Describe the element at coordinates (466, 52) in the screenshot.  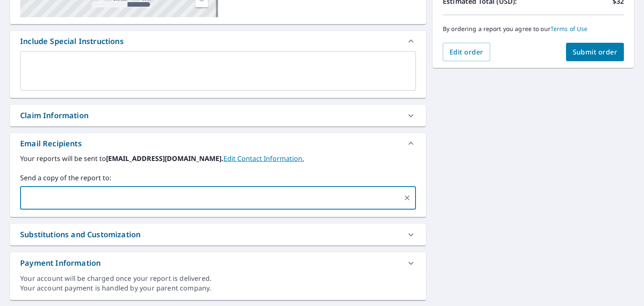
I see `button: Edit order` at that location.